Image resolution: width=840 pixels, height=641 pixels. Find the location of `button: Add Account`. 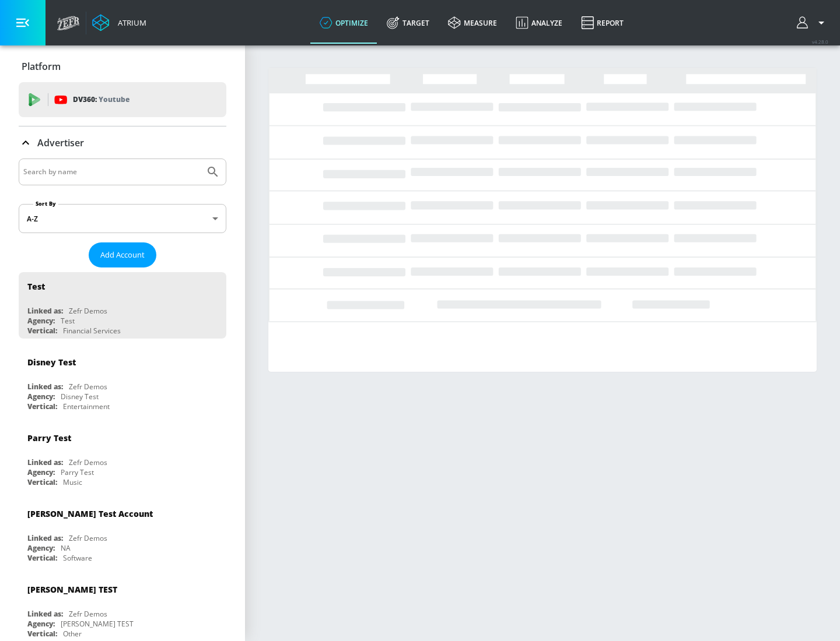

button: Add Account is located at coordinates (122, 255).